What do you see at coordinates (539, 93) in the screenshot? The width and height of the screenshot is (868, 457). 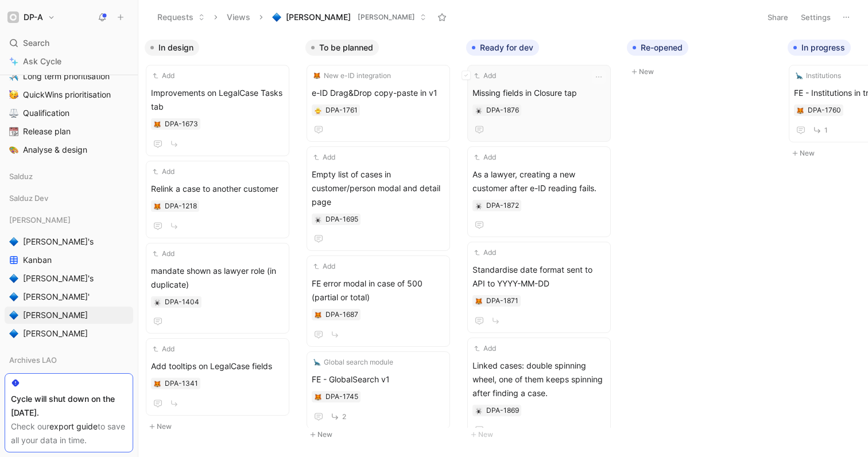 I see `span: Missing fields in Closure tap` at bounding box center [539, 93].